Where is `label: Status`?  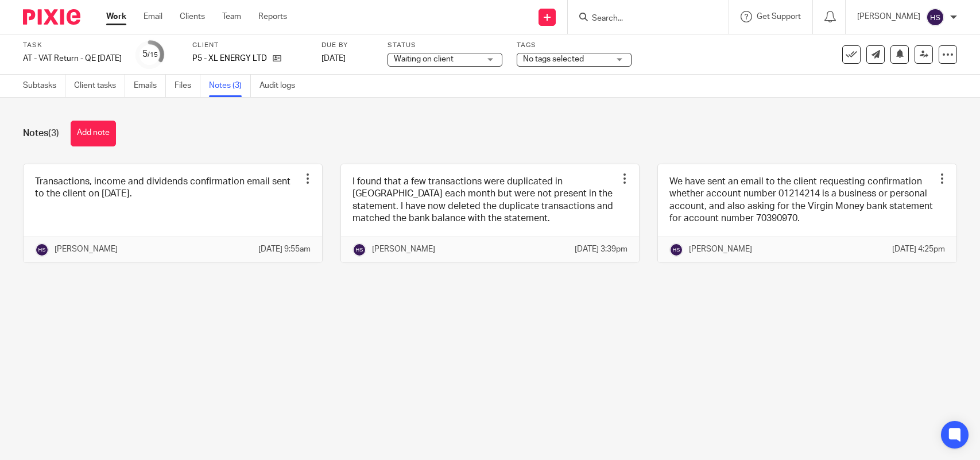
label: Status is located at coordinates (445, 46).